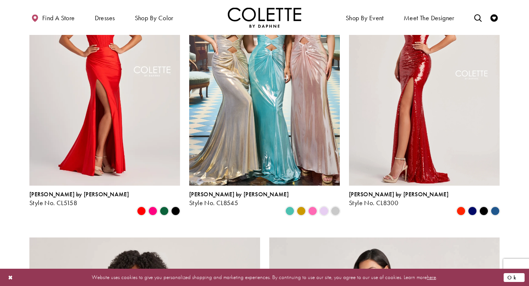  Describe the element at coordinates (472, 211) in the screenshot. I see `i: Sapphire` at that location.